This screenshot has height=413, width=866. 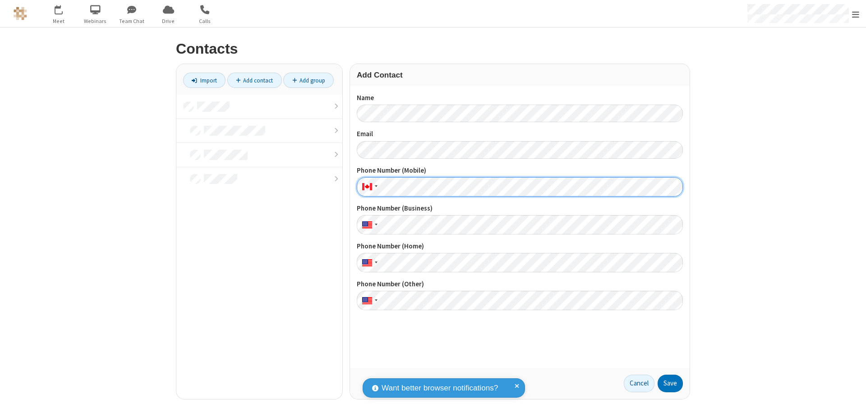 What do you see at coordinates (95, 21) in the screenshot?
I see `span: Webinars` at bounding box center [95, 21].